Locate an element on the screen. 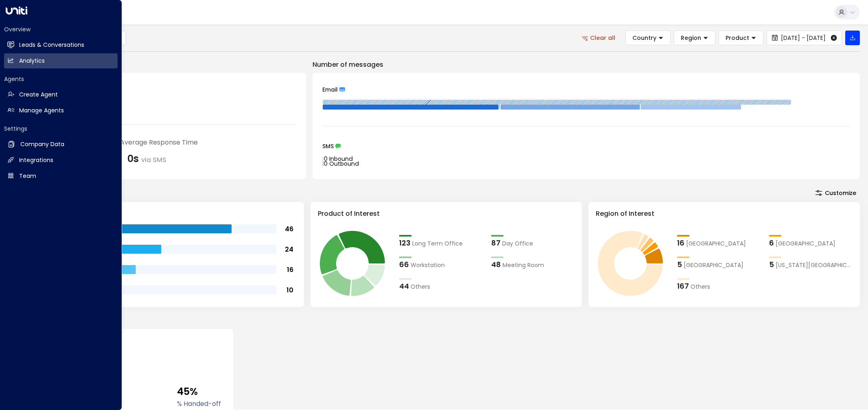 The height and width of the screenshot is (410, 868). button: Region is located at coordinates (695, 38).